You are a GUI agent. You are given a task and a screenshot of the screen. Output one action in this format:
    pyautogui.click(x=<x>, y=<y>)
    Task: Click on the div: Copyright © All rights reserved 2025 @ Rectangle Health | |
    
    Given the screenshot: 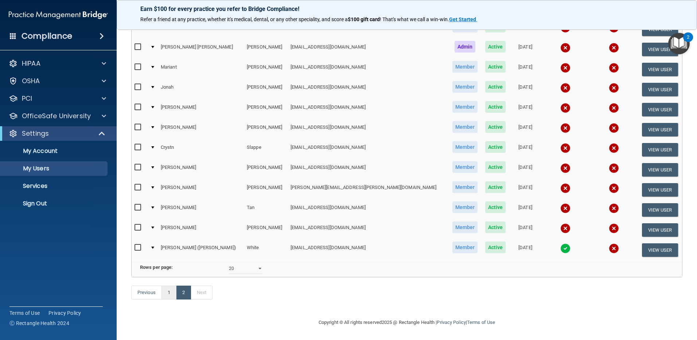 What is the action you would take?
    pyautogui.click(x=407, y=322)
    